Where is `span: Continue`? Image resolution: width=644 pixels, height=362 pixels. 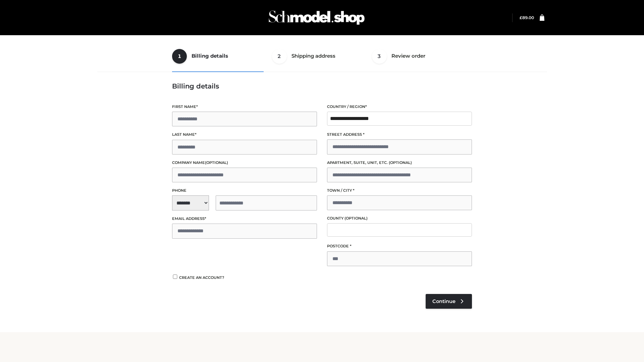 span: Continue is located at coordinates (443, 301).